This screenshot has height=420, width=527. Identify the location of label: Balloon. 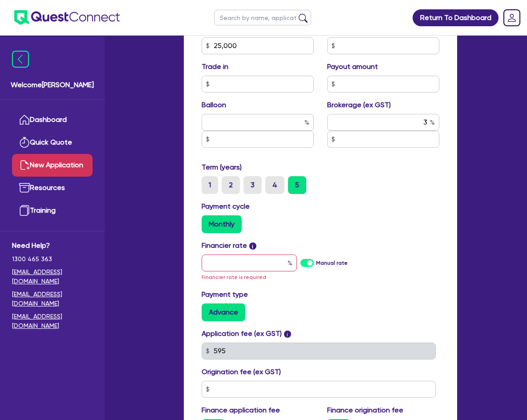
(214, 105).